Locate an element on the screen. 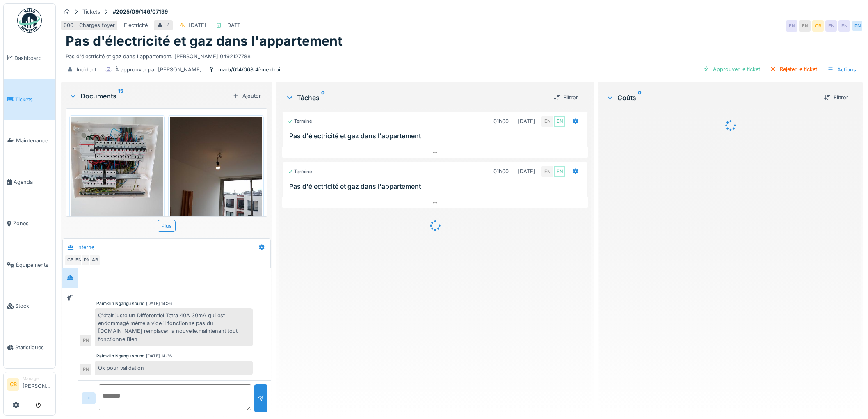 Image resolution: width=868 pixels, height=419 pixels. h1: Pas d'électricité et gaz dans l'appartement is located at coordinates (204, 41).